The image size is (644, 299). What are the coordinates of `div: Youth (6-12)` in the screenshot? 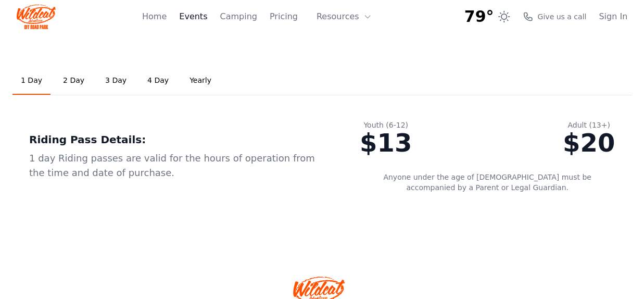 It's located at (386, 125).